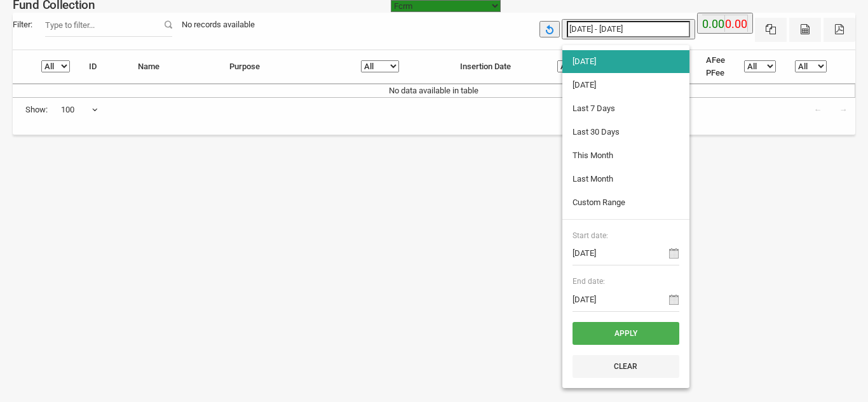 Image resolution: width=868 pixels, height=402 pixels. What do you see at coordinates (36, 110) in the screenshot?
I see `span: Show:` at bounding box center [36, 110].